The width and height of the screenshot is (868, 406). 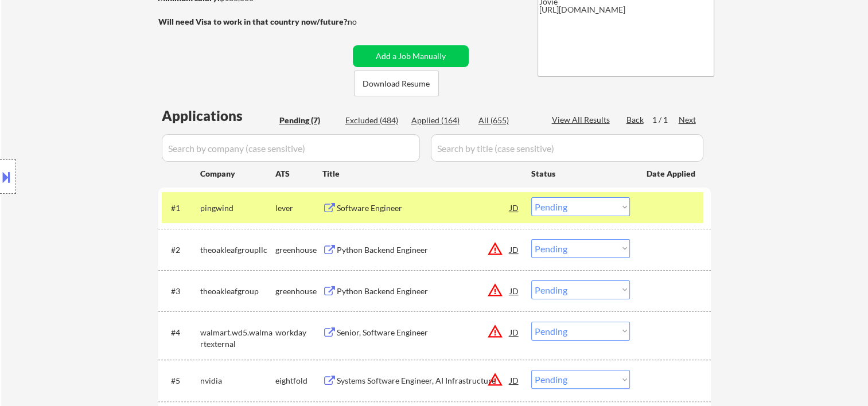 What do you see at coordinates (238, 174) in the screenshot?
I see `div: Company` at bounding box center [238, 174].